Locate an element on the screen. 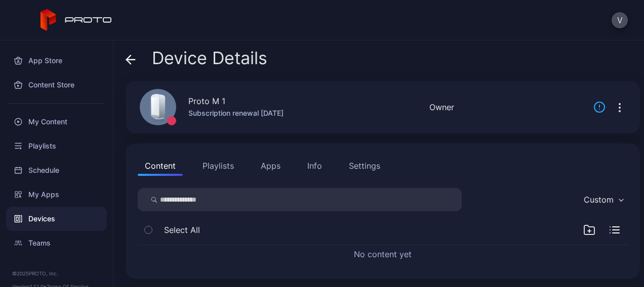 This screenshot has width=644, height=287. div: © 2025 PROTO, Inc. is located at coordinates (56, 274).